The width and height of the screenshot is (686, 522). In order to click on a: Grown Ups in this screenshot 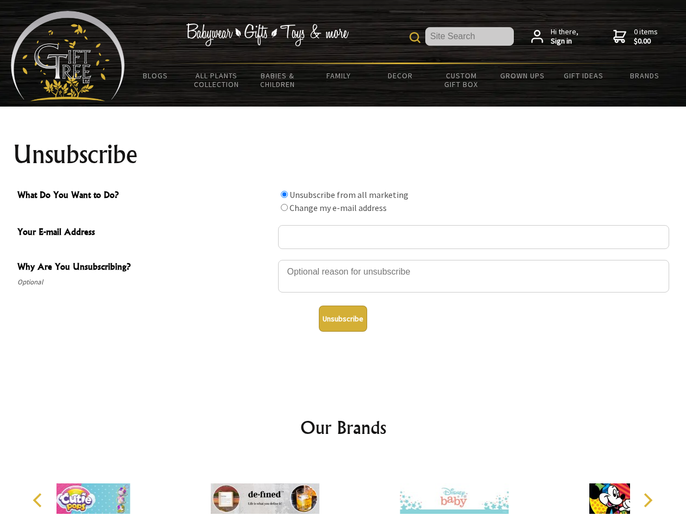, I will do `click(522, 76)`.